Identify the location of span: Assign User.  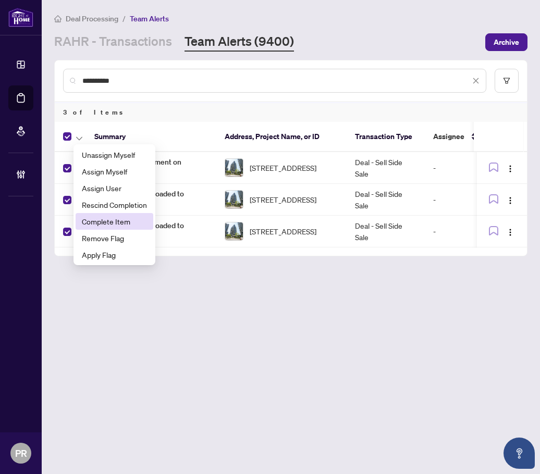
(114, 188).